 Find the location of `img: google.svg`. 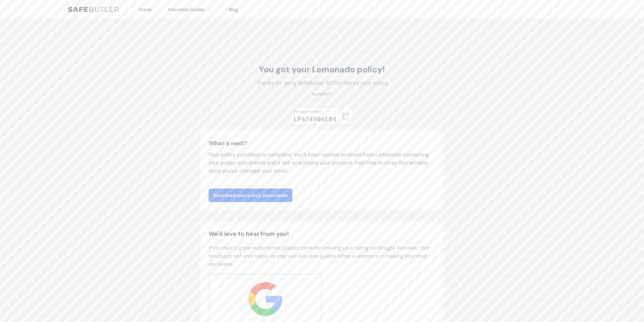

img: google.svg is located at coordinates (266, 299).